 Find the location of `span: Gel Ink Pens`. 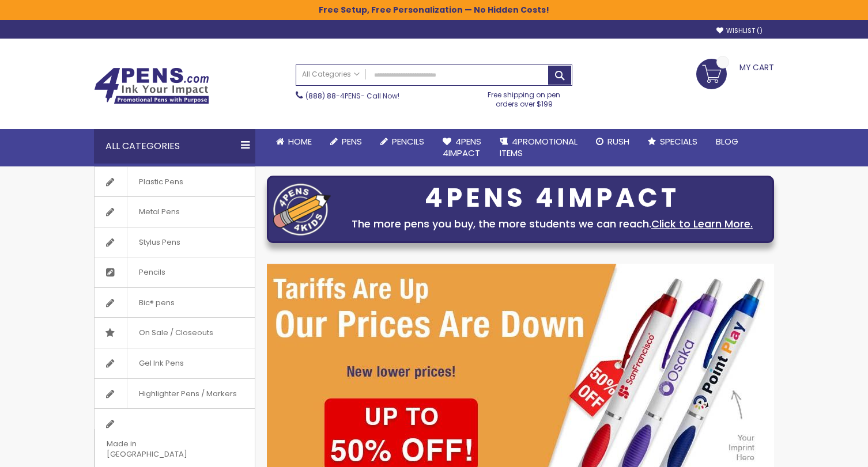

span: Gel Ink Pens is located at coordinates (161, 363).